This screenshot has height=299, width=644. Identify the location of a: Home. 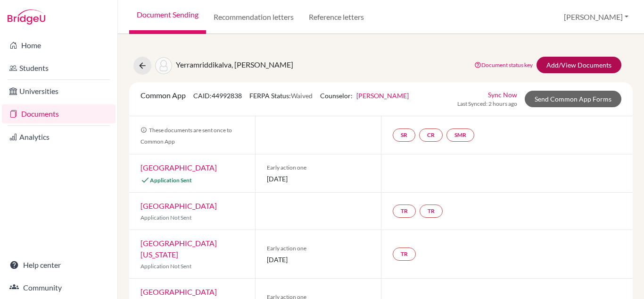
(58, 45).